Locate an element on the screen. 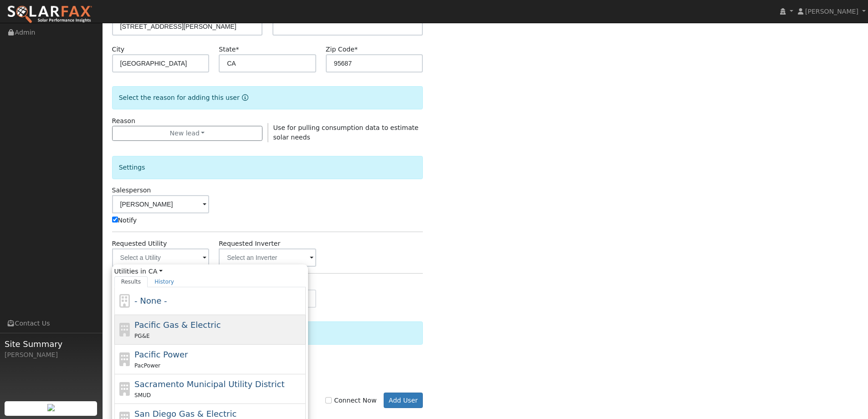  span: PG&E is located at coordinates (142, 336).